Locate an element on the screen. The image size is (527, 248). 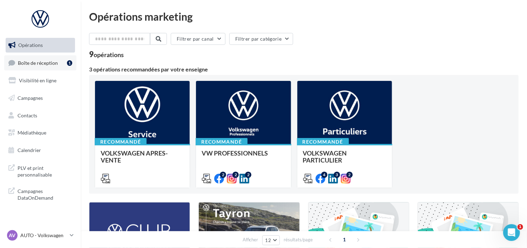
div: 1 is located at coordinates (69, 63).